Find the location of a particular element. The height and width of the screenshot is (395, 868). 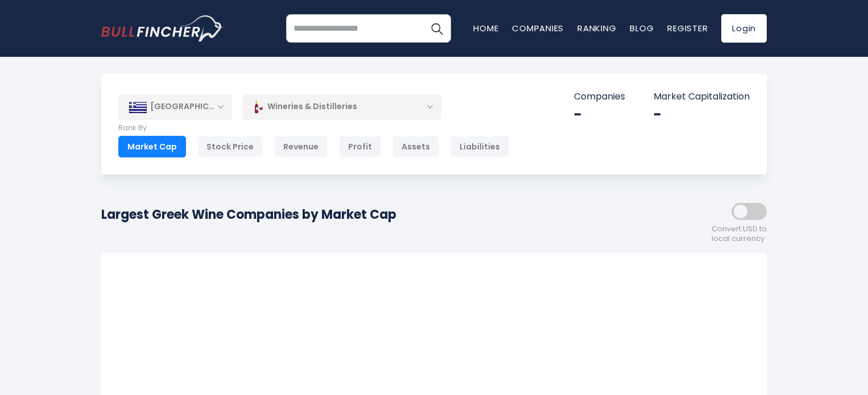

a: Ranking is located at coordinates (596, 28).